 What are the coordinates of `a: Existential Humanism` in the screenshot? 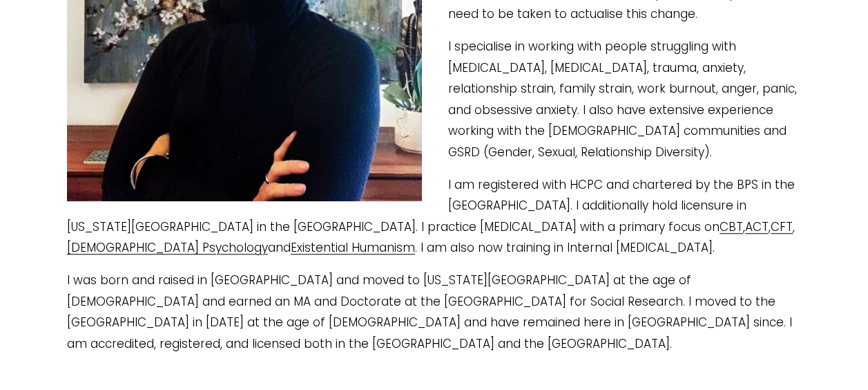 It's located at (353, 247).